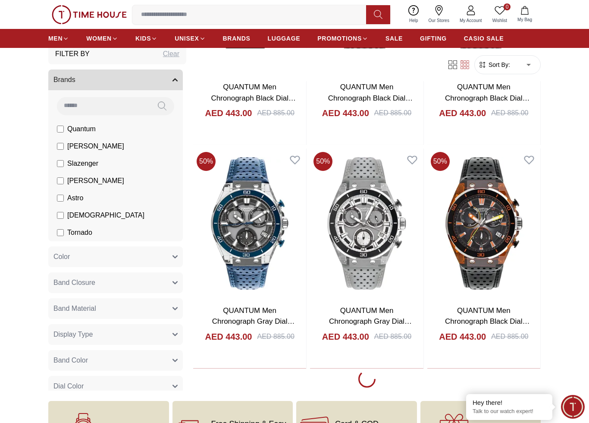 Image resolution: width=589 pixels, height=423 pixels. Describe the element at coordinates (116, 334) in the screenshot. I see `button: Display Type` at that location.